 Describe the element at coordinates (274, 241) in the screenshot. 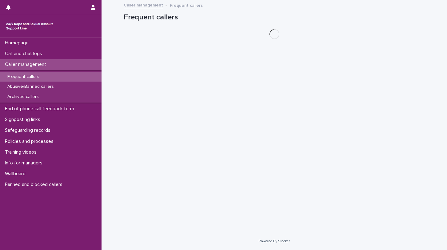

I see `a: Powered By Stacker` at that location.